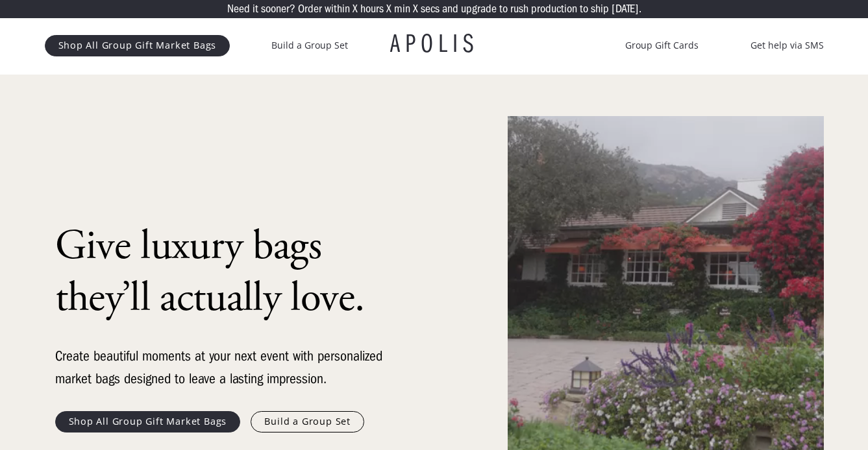 This screenshot has width=868, height=450. Describe the element at coordinates (224, 368) in the screenshot. I see `div: Create beautiful moments at your next event with personalized market bags designed to leave a las...` at that location.